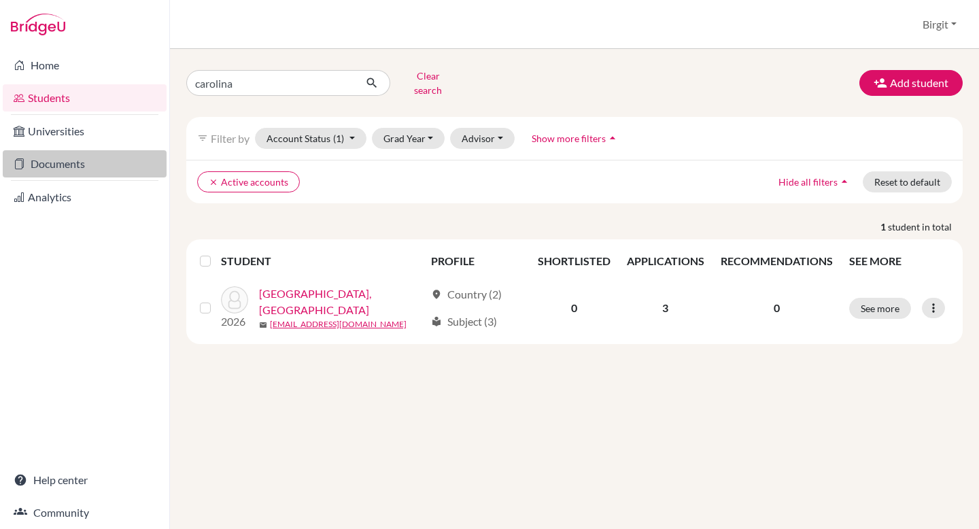 The height and width of the screenshot is (529, 979). I want to click on div: Country (2), so click(466, 294).